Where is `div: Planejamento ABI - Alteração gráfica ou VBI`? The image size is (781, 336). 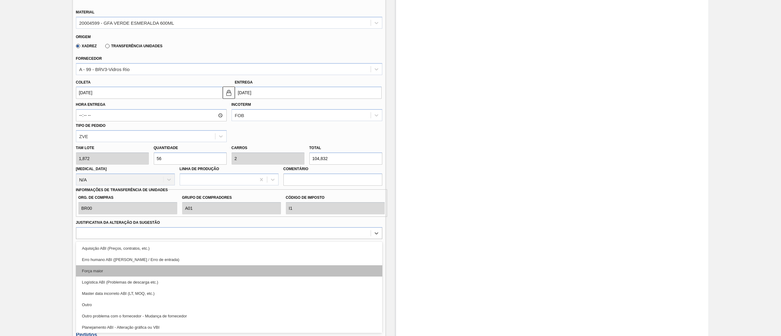 div: Planejamento ABI - Alteração gráfica ou VBI is located at coordinates (229, 327).